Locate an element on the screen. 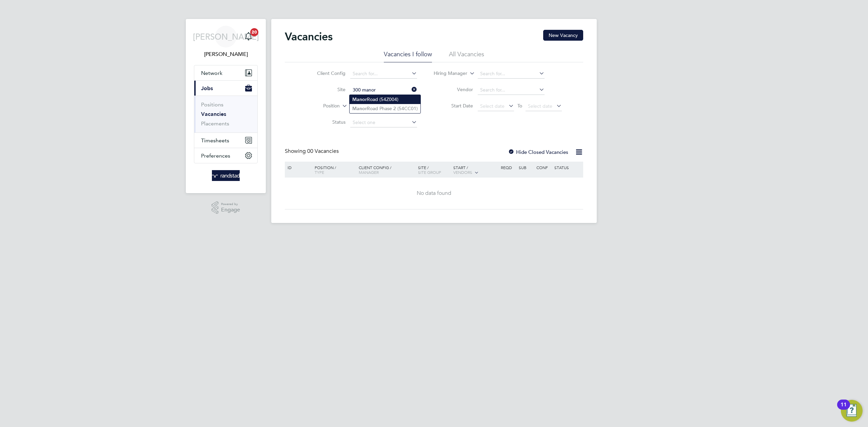 This screenshot has width=868, height=427. label: Status is located at coordinates (326, 122).